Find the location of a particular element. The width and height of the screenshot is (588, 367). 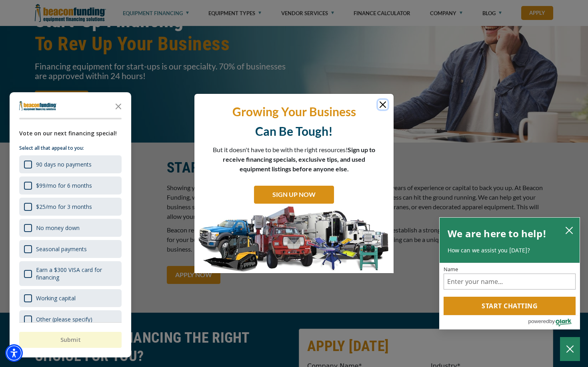

p: Select all that appeal to you: is located at coordinates (70, 148).